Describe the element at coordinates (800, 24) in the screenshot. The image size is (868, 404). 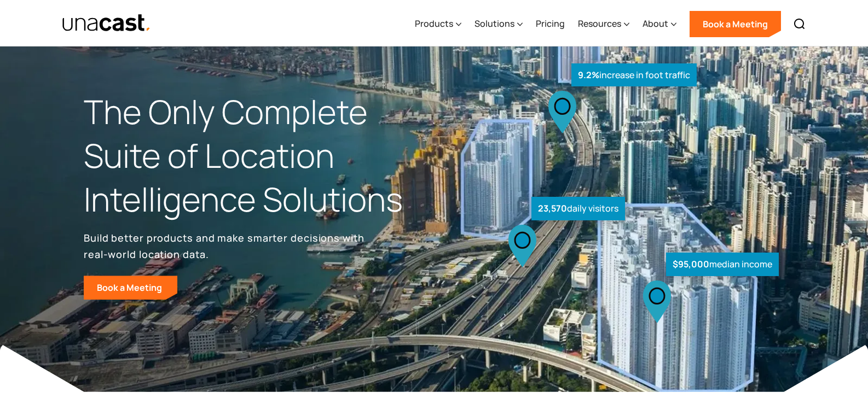
I see `img: Search icon` at that location.